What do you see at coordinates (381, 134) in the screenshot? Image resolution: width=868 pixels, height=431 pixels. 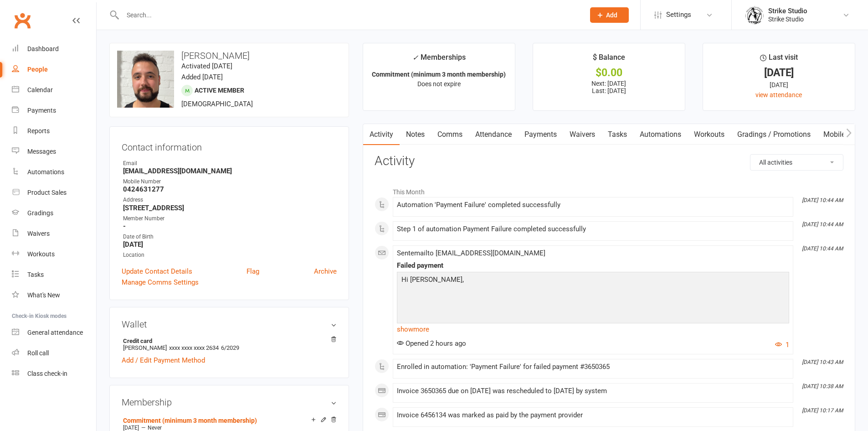 I see `a: Activity` at bounding box center [381, 134].